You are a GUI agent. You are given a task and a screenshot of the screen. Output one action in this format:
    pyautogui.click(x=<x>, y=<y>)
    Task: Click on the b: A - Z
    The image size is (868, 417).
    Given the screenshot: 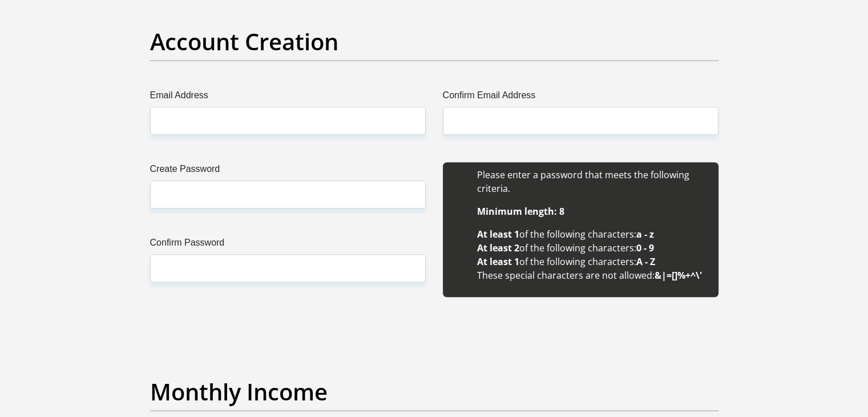 What is the action you would take?
    pyautogui.click(x=645, y=262)
    